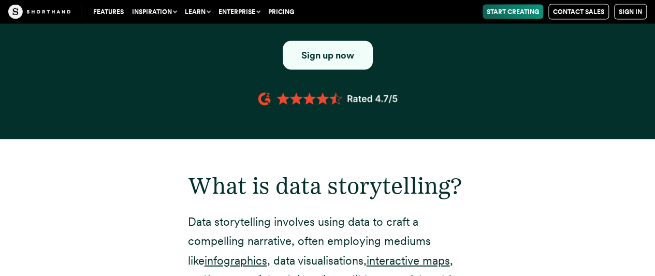 The image size is (655, 276). I want to click on img: 4.7 orange stars lined up in a row with the text G2 rated 4.7/5, so click(328, 99).